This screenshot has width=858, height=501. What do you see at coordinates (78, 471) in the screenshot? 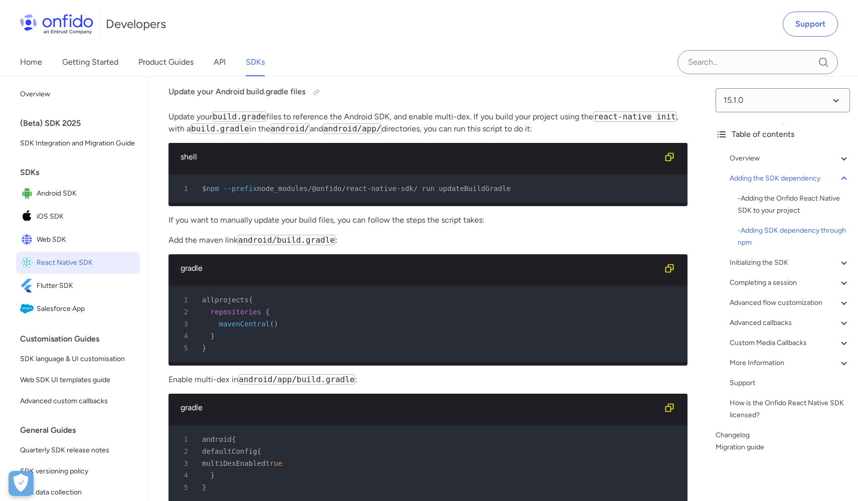
I see `span: SDK versioning policy` at bounding box center [78, 471].